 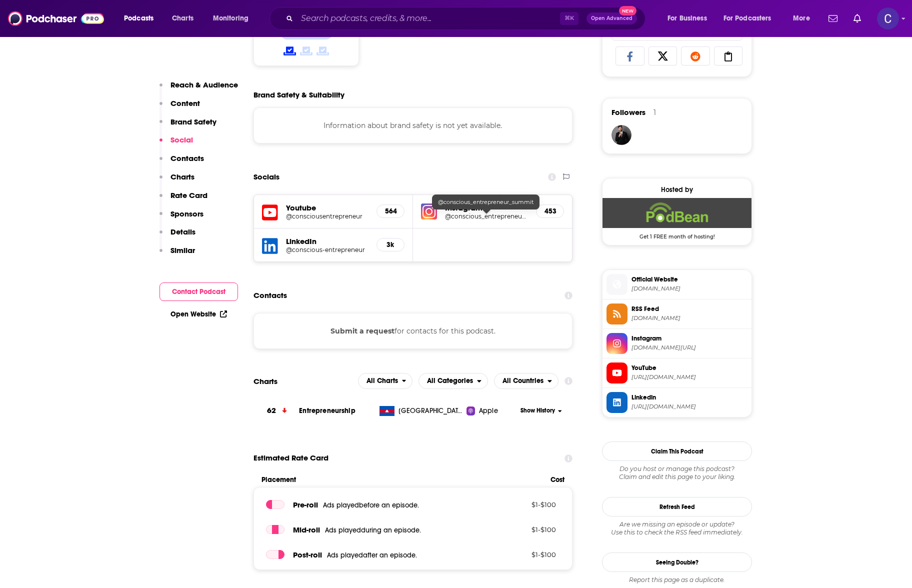 What do you see at coordinates (450, 381) in the screenshot?
I see `span: All Categories` at bounding box center [450, 381].